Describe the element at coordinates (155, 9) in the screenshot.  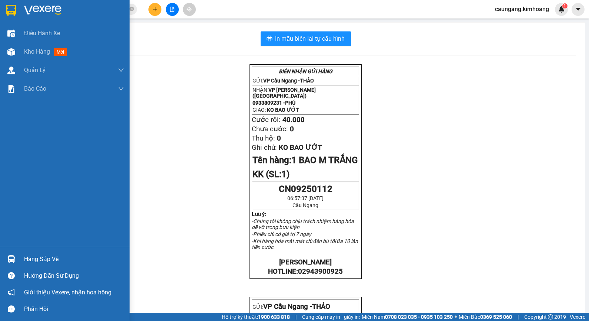
I see `span: plus` at that location.